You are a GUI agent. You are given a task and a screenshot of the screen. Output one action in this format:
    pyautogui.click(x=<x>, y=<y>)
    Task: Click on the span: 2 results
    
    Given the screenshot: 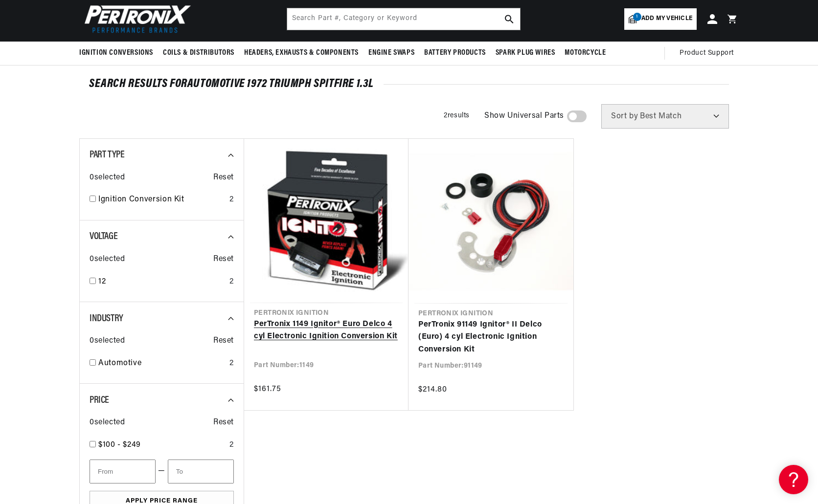 What is the action you would take?
    pyautogui.click(x=456, y=115)
    